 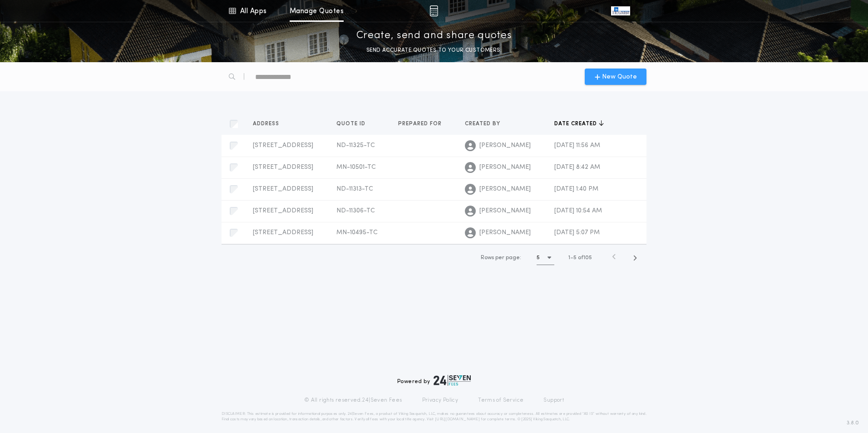 I want to click on span: 1, so click(x=569, y=258).